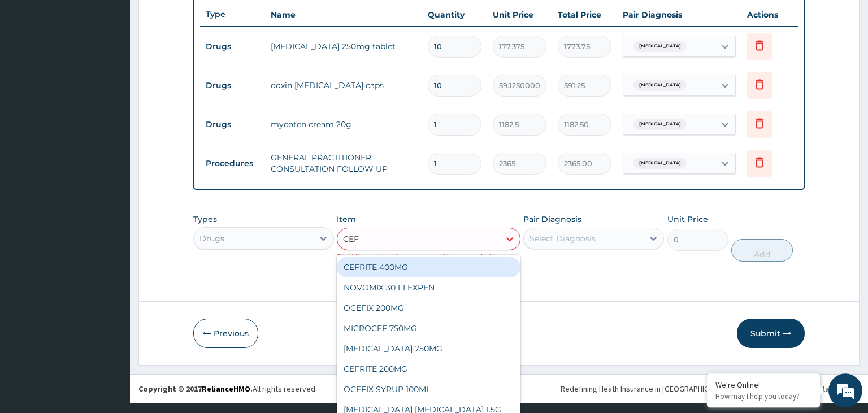  I want to click on th: Type, so click(233, 14).